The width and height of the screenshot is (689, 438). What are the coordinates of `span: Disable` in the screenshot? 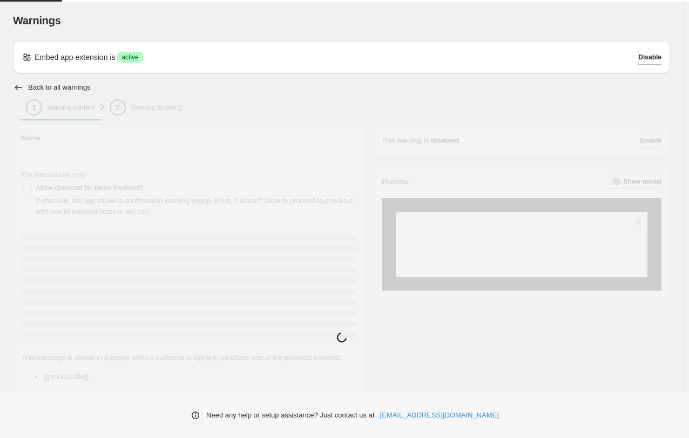 It's located at (649, 57).